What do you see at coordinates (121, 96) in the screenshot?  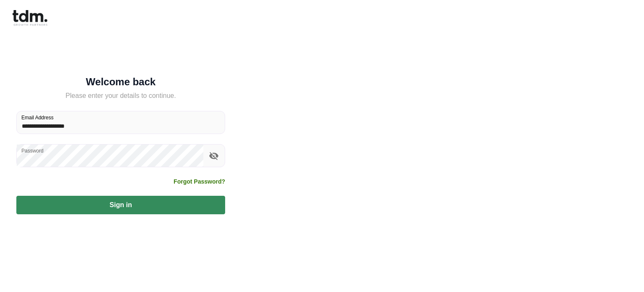 I see `h5: Please enter your details to continue.` at bounding box center [121, 96].